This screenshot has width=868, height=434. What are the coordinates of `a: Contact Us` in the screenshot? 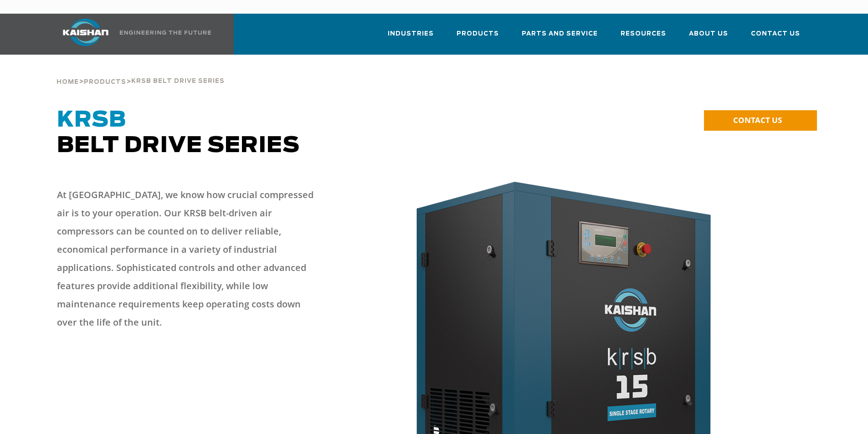 It's located at (776, 37).